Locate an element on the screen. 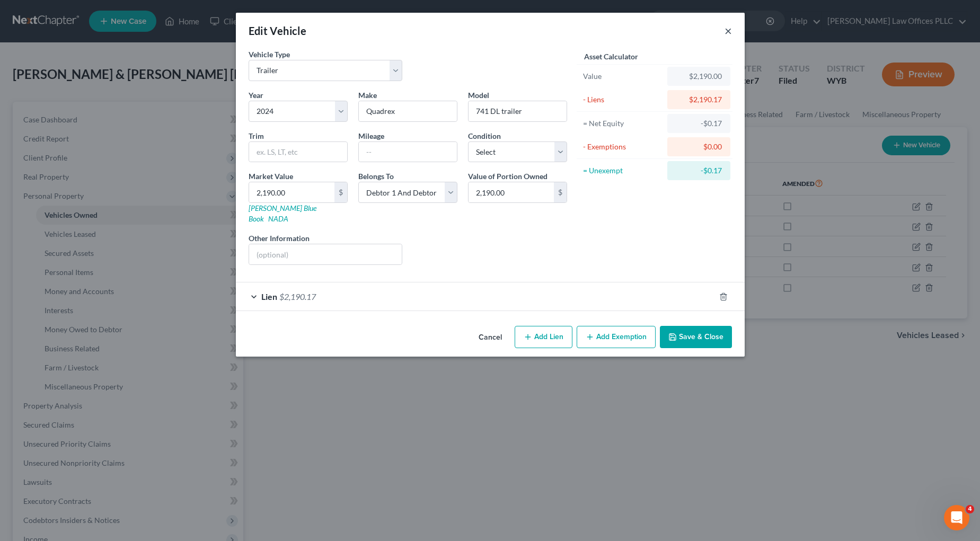 Image resolution: width=980 pixels, height=541 pixels. div: $2,190.17 is located at coordinates (698, 100).